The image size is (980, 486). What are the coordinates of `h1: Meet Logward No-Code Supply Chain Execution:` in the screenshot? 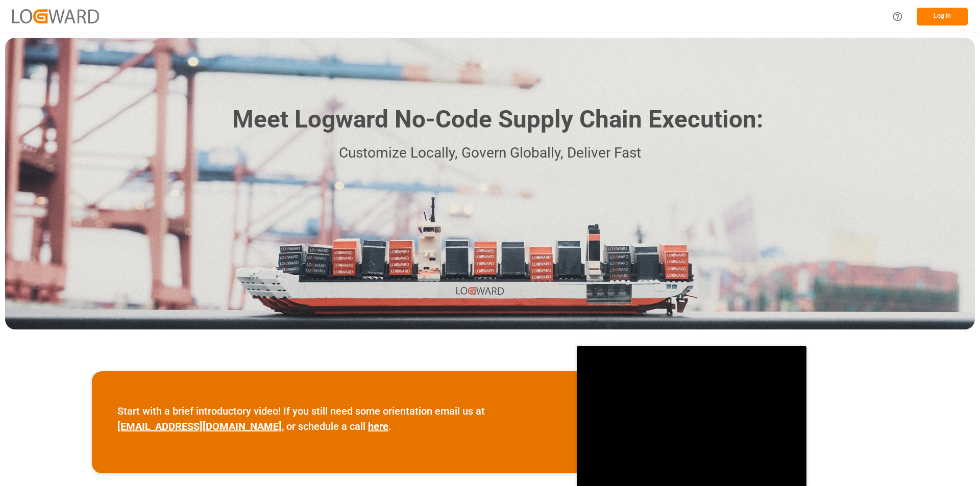 It's located at (498, 119).